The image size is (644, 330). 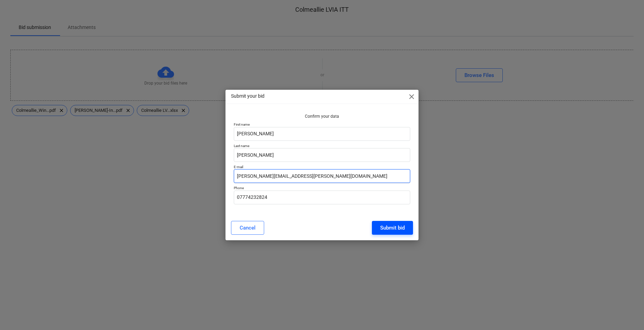 I want to click on p: Submit your bid, so click(x=248, y=96).